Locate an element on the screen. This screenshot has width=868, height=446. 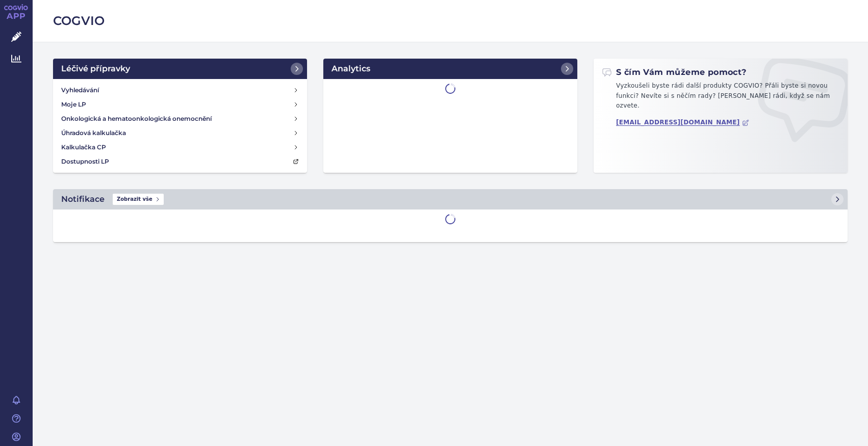
h2: COGVIO is located at coordinates (450, 21).